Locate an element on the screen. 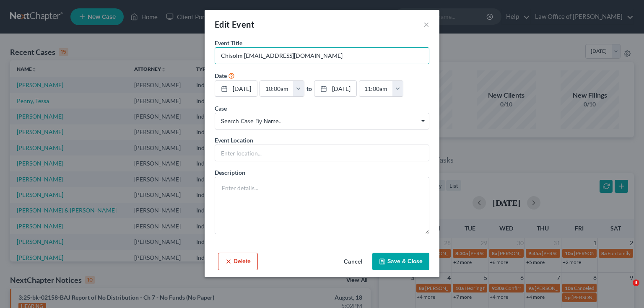  button: Save & Close is located at coordinates (401, 261).